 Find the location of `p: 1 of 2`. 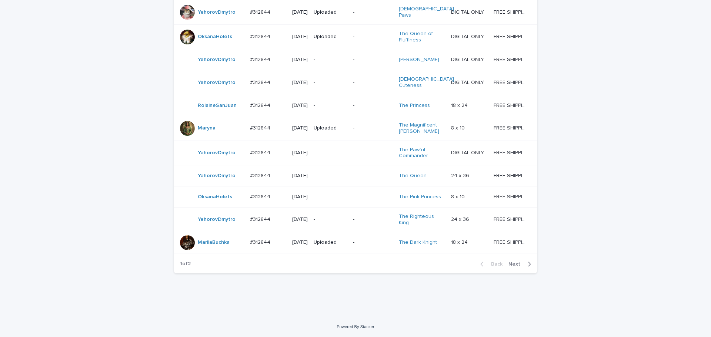

p: 1 of 2 is located at coordinates (185, 264).